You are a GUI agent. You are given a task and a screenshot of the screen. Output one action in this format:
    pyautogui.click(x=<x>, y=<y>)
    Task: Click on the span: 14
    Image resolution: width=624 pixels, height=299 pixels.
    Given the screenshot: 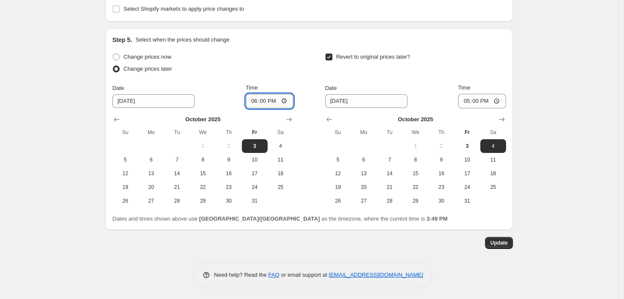 What is the action you would take?
    pyautogui.click(x=389, y=174)
    